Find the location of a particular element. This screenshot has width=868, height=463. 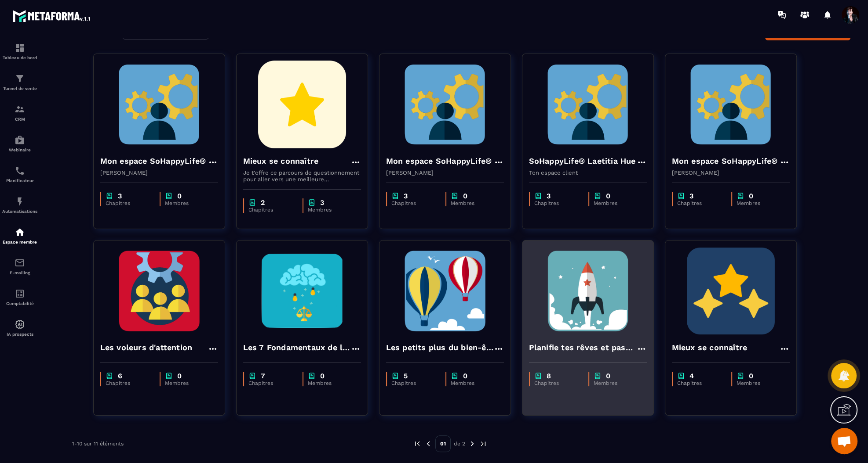

a: formationformationTunnel de vente is located at coordinates (20, 82).